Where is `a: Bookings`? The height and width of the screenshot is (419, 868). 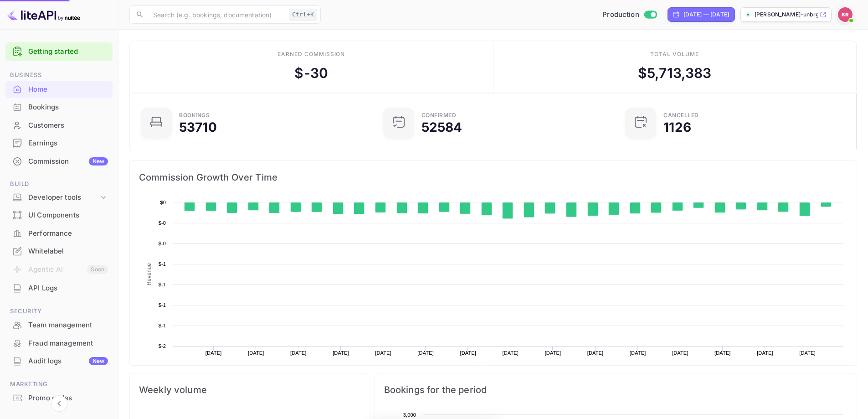
a: Bookings is located at coordinates (59, 106).